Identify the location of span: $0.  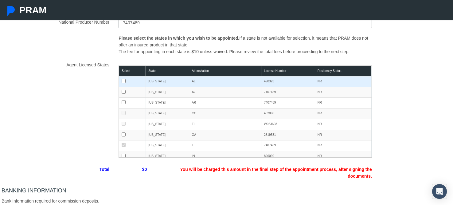
(133, 172).